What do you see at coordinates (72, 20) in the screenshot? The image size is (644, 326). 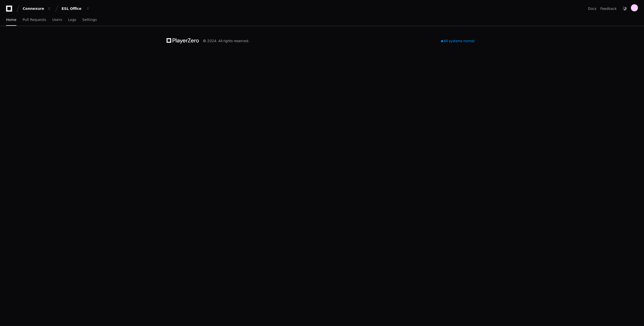 I see `span: Logs` at bounding box center [72, 20].